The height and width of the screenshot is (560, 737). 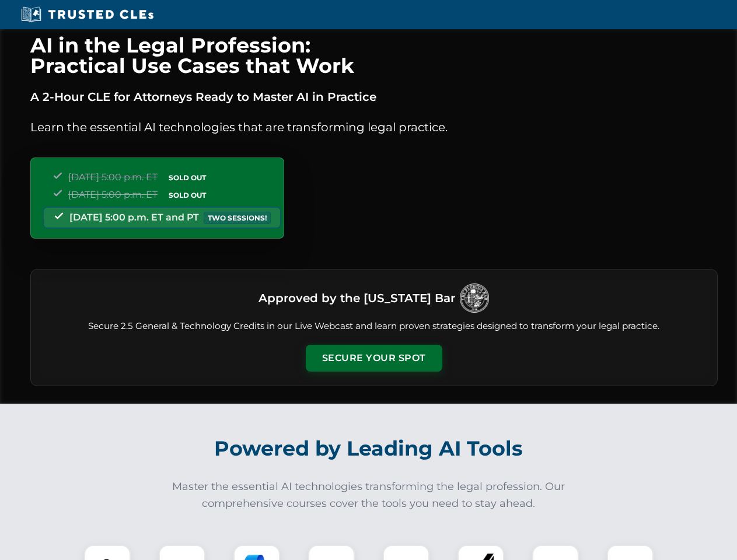 I want to click on button: Secure Your Spot, so click(x=374, y=358).